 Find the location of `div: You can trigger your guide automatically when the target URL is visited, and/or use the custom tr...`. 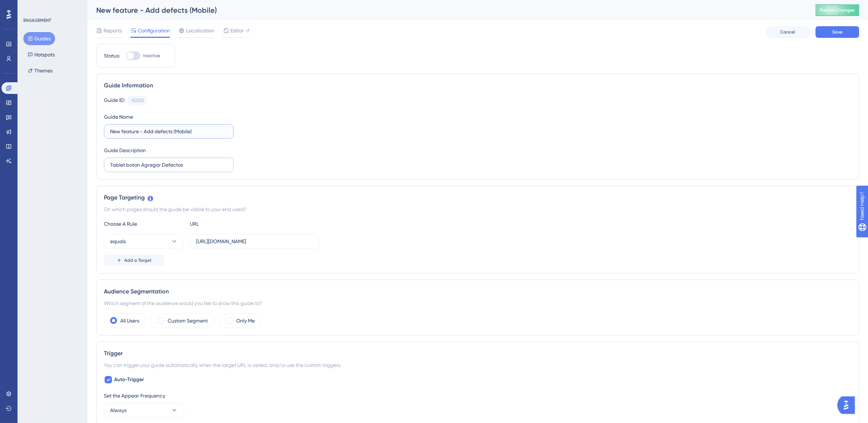

div: You can trigger your guide automatically when the target URL is visited, and/or use the custom tr... is located at coordinates (478, 365).